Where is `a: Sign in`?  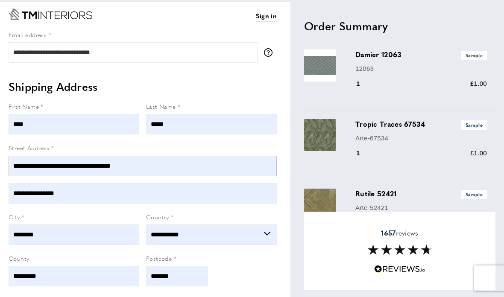 a: Sign in is located at coordinates (266, 16).